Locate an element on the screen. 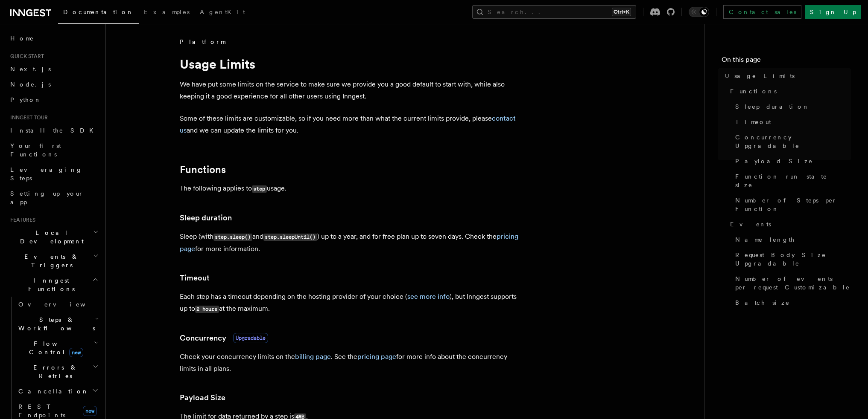 The width and height of the screenshot is (868, 419). p: Each step has a timeout depending on the hosting provider of your choice ( ), but Inngest support... is located at coordinates (350, 303).